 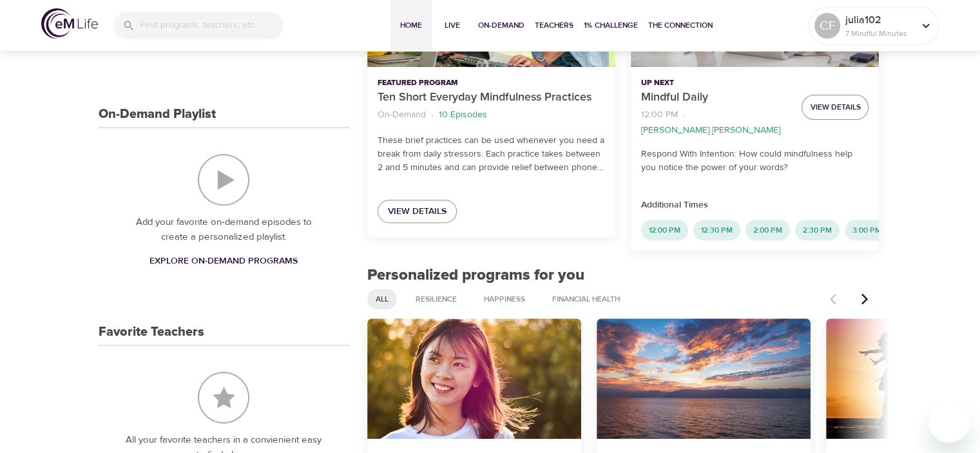 What do you see at coordinates (880, 20) in the screenshot?
I see `p: julia102` at bounding box center [880, 20].